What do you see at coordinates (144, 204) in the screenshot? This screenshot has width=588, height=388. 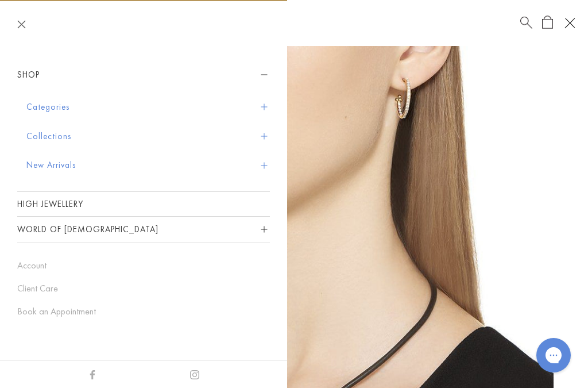 I see `a: High Jewellery` at bounding box center [144, 204].